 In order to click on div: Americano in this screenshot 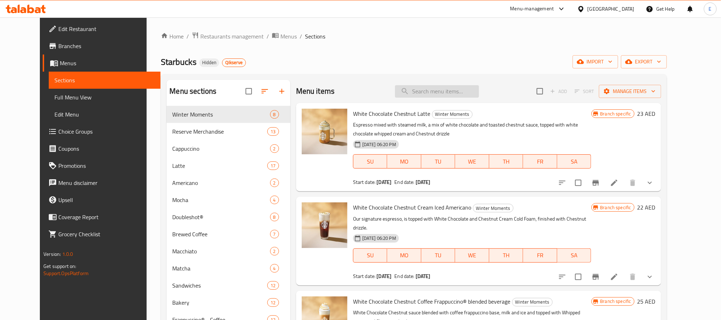, I will do `click(221, 183)`.